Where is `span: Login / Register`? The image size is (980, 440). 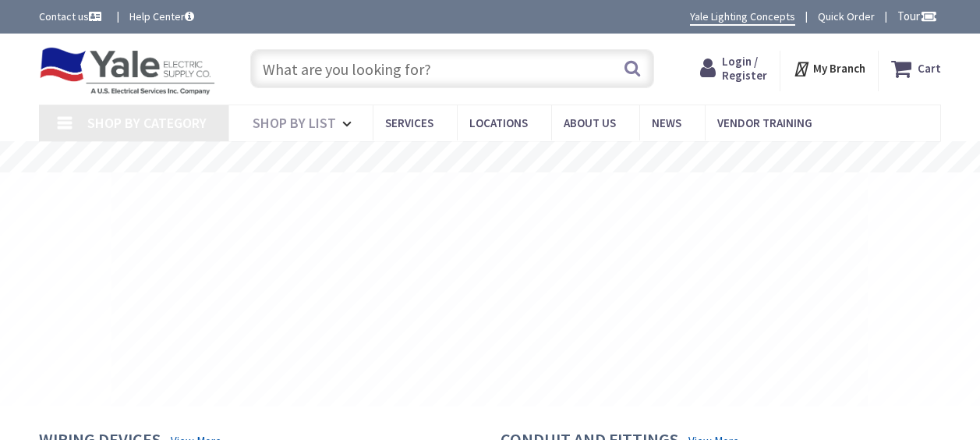
span: Login / Register is located at coordinates (745, 68).